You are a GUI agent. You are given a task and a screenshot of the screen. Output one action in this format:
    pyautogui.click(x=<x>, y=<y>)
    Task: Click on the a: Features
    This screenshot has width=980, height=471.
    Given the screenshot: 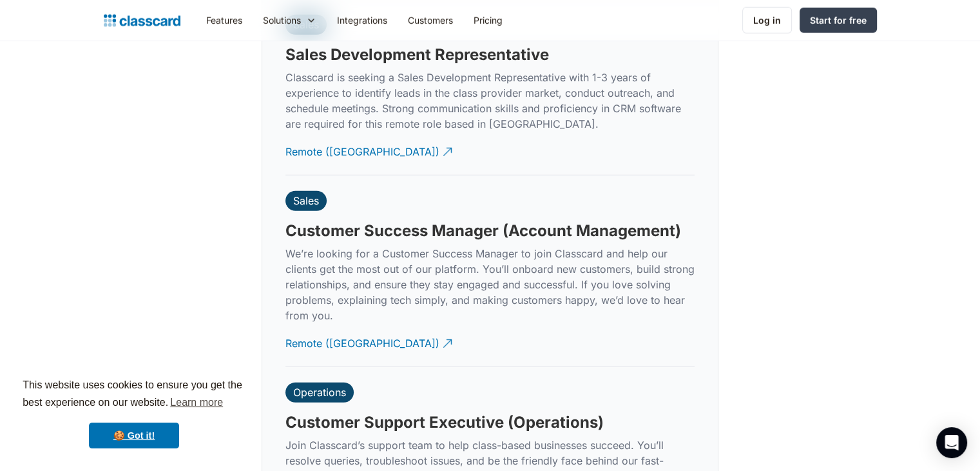 What is the action you would take?
    pyautogui.click(x=224, y=20)
    